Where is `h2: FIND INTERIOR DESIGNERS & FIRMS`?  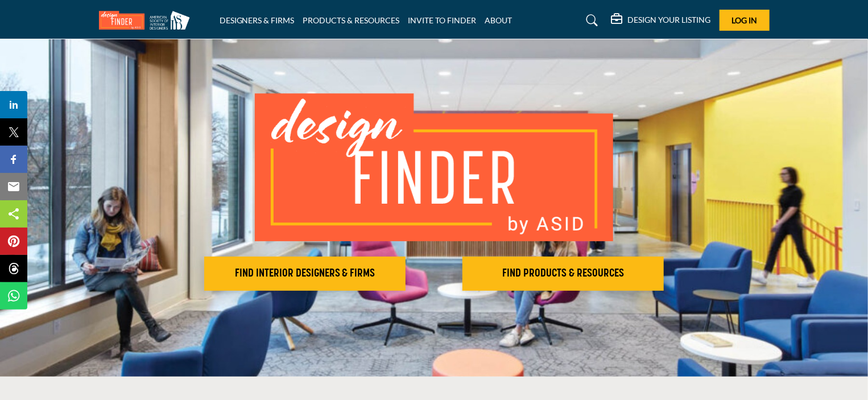
h2: FIND INTERIOR DESIGNERS & FIRMS is located at coordinates (305, 274).